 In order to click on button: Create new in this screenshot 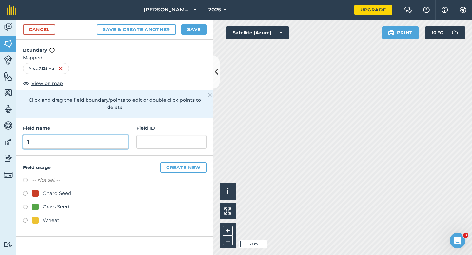, I will do `click(183, 167)`.